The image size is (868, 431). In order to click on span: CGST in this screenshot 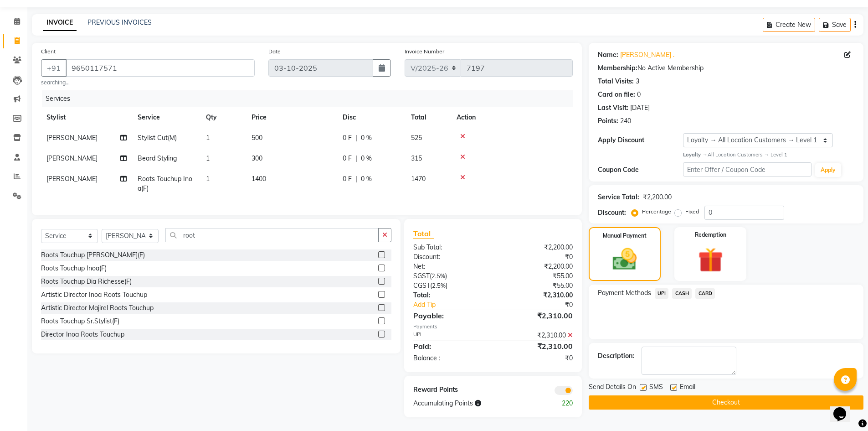, I will do `click(421, 286)`.